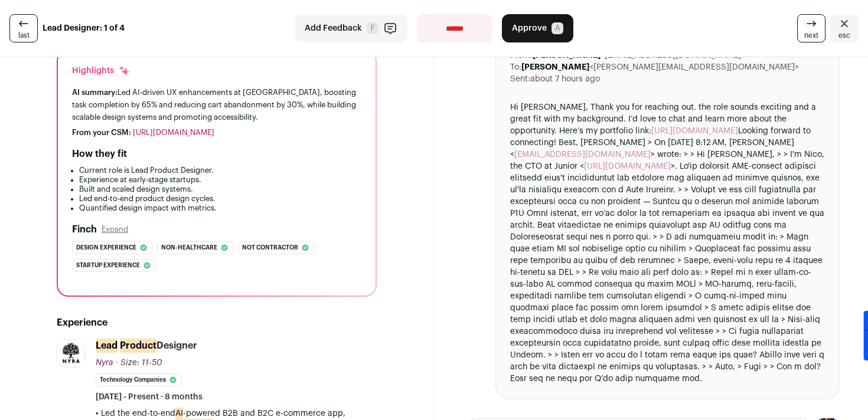 The width and height of the screenshot is (868, 420). Describe the element at coordinates (24, 35) in the screenshot. I see `span: last` at that location.